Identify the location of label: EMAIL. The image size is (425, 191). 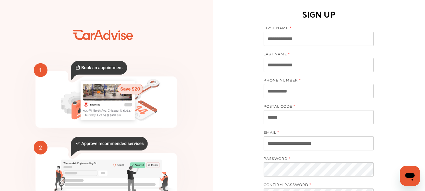
(315, 133).